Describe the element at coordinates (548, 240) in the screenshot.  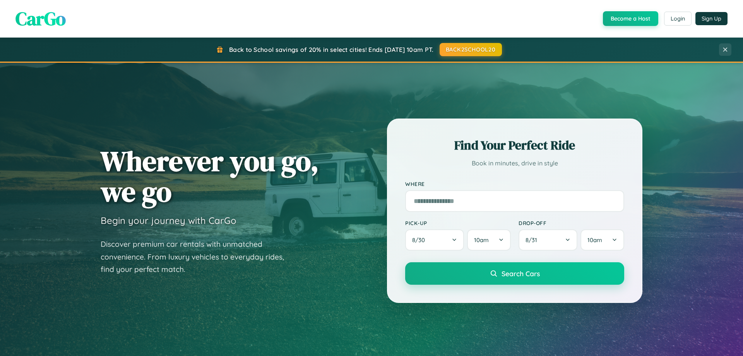
I see `button: 8/31` at that location.